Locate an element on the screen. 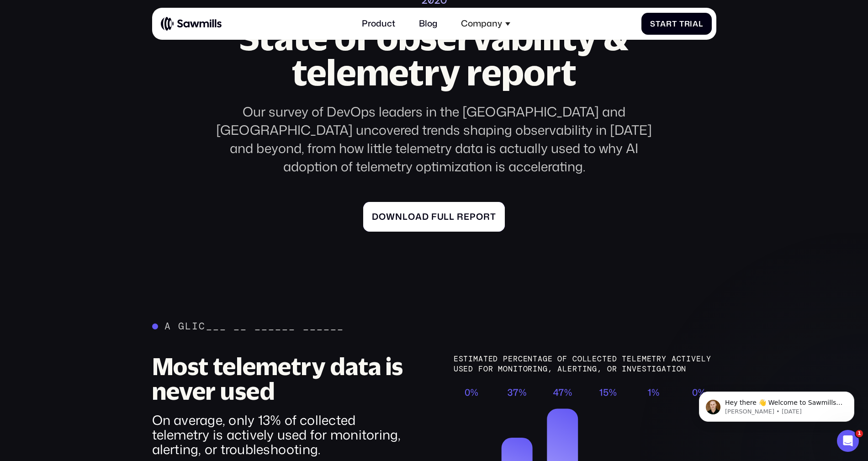 The height and width of the screenshot is (461, 868). span: p is located at coordinates (472, 217).